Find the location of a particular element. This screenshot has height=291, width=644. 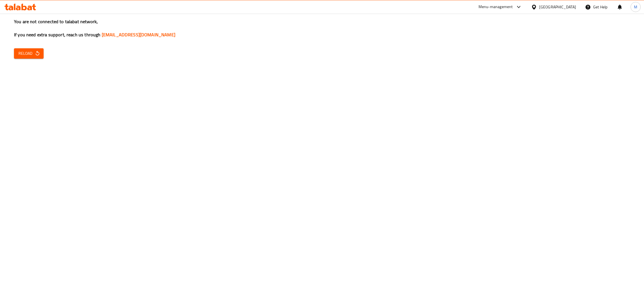

h3: You are not connected to talabat network, If you need extra support, reach us through is located at coordinates (322, 28).